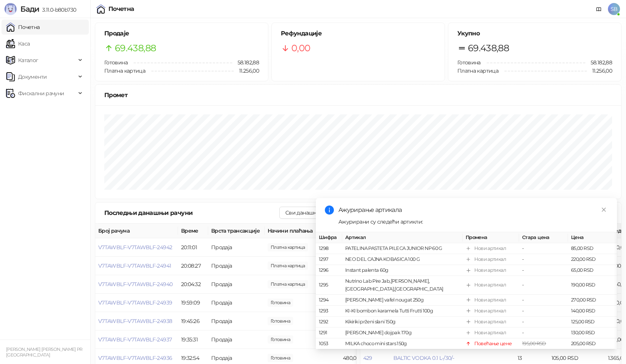 Image resolution: width=626 pixels, height=364 pixels. I want to click on button: Сви данашњи рачуни, so click(313, 213).